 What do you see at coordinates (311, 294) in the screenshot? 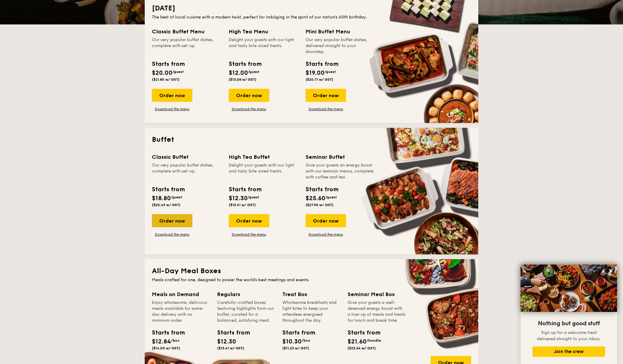
I see `div: Treat Box` at bounding box center [311, 294].